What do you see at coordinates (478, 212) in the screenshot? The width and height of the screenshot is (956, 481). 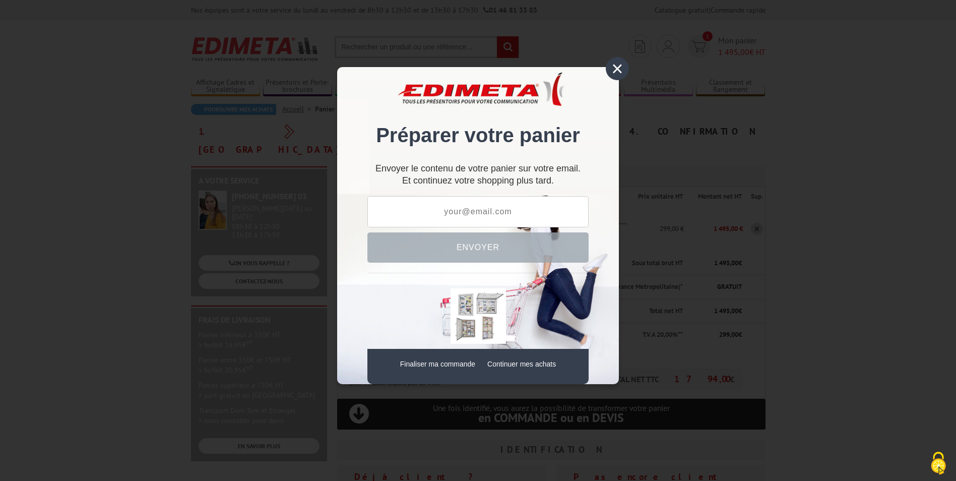 I see `input: your@email.com` at bounding box center [478, 212].